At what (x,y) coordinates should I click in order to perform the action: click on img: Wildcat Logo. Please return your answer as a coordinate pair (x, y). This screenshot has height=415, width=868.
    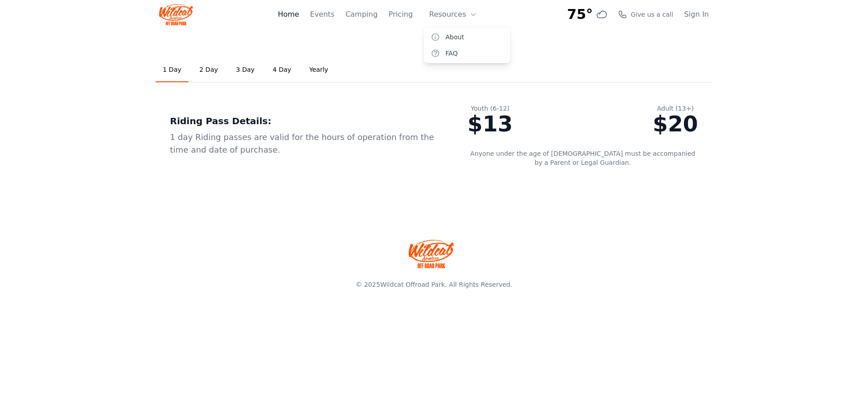
    Looking at the image, I should click on (176, 15).